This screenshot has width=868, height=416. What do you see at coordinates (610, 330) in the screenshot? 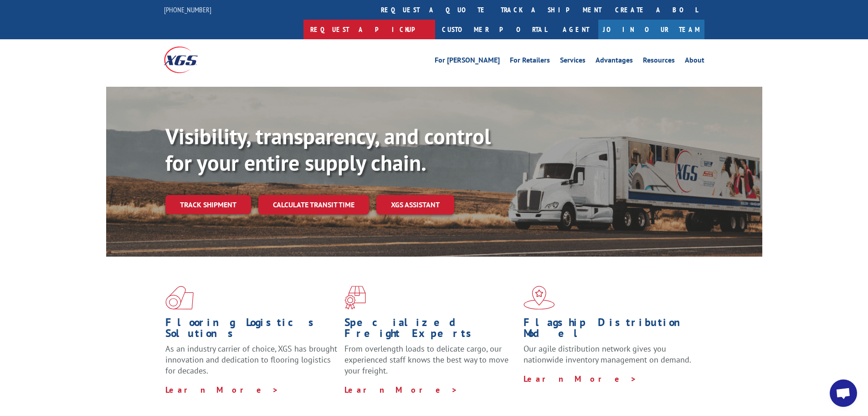
I see `h1: Flagship Distribution Model` at bounding box center [610, 330].